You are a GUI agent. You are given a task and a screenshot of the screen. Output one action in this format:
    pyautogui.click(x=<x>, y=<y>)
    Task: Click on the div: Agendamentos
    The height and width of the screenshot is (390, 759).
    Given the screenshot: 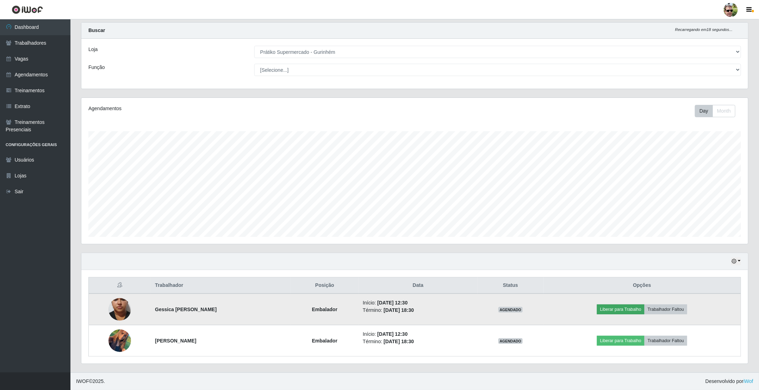 What is the action you would take?
    pyautogui.click(x=221, y=108)
    